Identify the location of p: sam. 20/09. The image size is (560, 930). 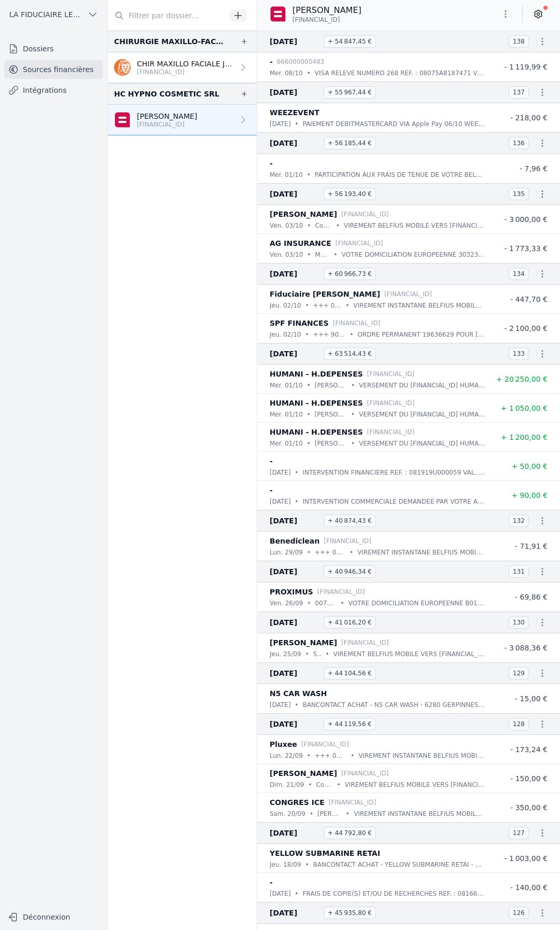
(287, 814).